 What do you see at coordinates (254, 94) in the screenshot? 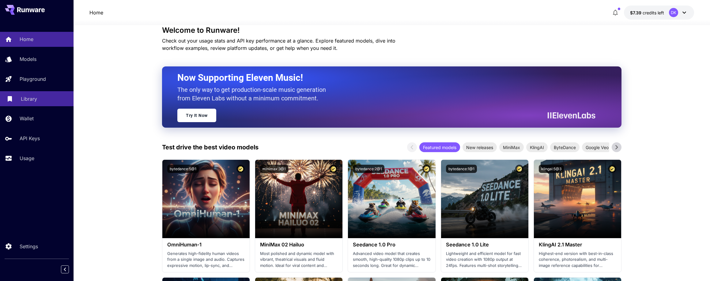
I see `p: The only way to get production-scale music generation from Eleven Labs without a minimum commitment.` at bounding box center [254, 94].